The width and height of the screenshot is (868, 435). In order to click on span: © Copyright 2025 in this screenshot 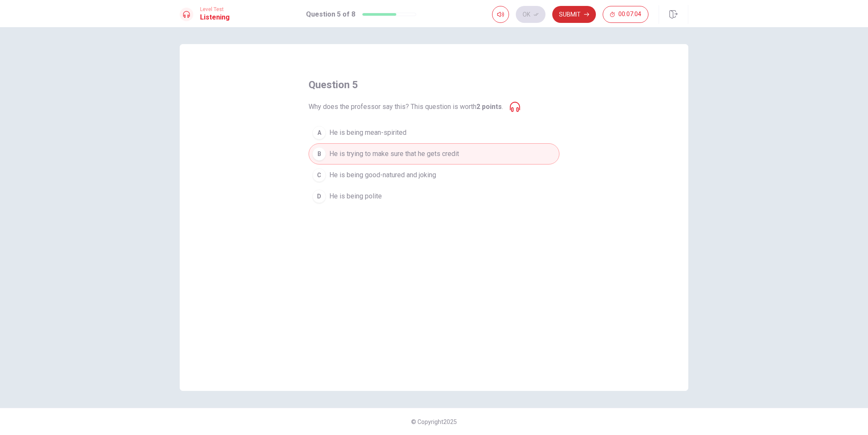, I will do `click(434, 422)`.